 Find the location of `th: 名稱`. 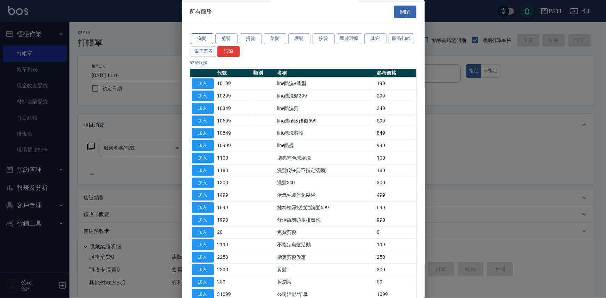

th: 名稱 is located at coordinates (325, 73).